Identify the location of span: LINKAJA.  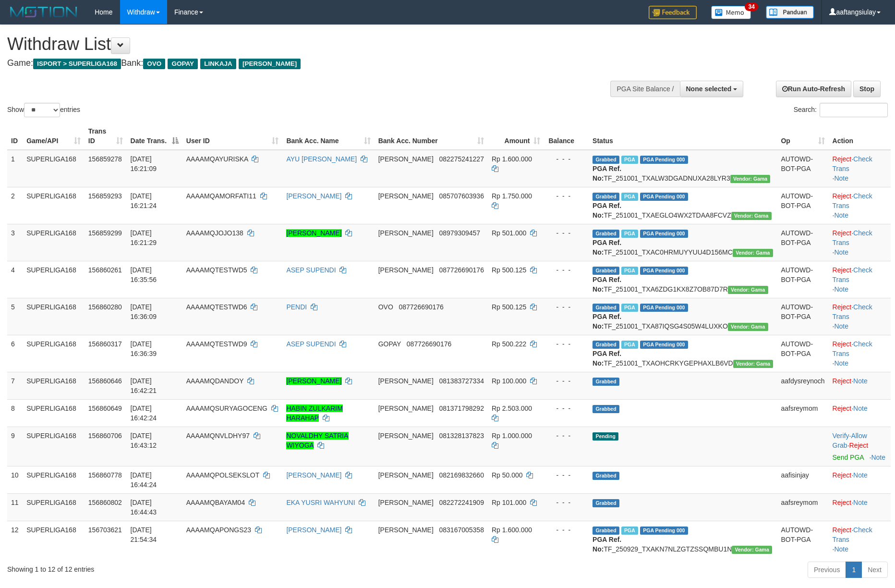
(218, 64).